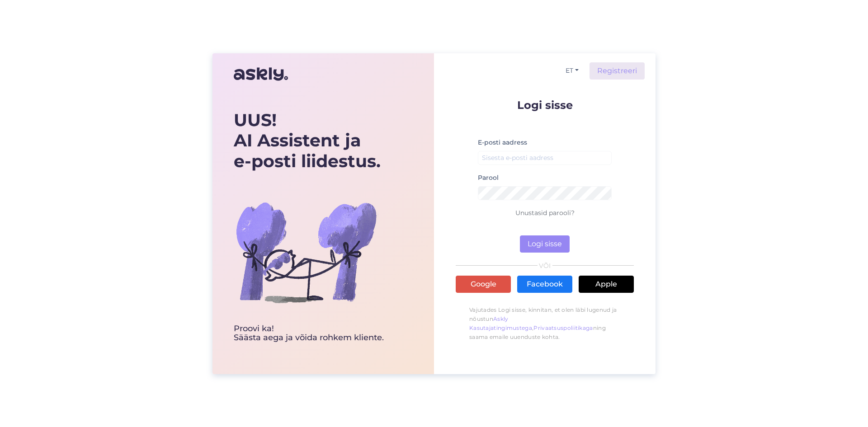 The image size is (868, 427). What do you see at coordinates (545, 158) in the screenshot?
I see `input: Sisesta e-posti aadress` at bounding box center [545, 158].